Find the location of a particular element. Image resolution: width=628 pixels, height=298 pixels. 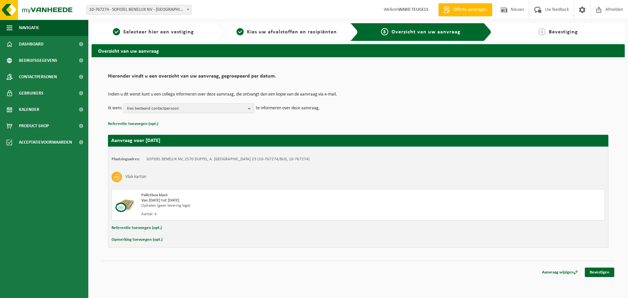

span: Gebruikers is located at coordinates (31, 93).